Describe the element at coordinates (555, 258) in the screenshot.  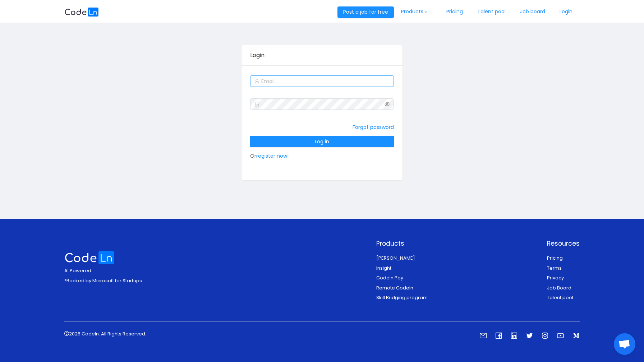
I see `a: Pricing` at that location.